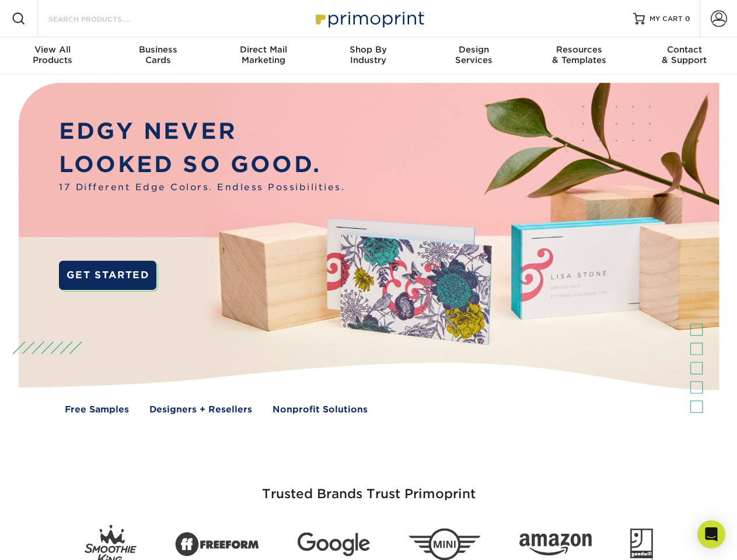 Image resolution: width=737 pixels, height=560 pixels. What do you see at coordinates (319, 409) in the screenshot?
I see `a: Nonprofit Solutions` at bounding box center [319, 409].